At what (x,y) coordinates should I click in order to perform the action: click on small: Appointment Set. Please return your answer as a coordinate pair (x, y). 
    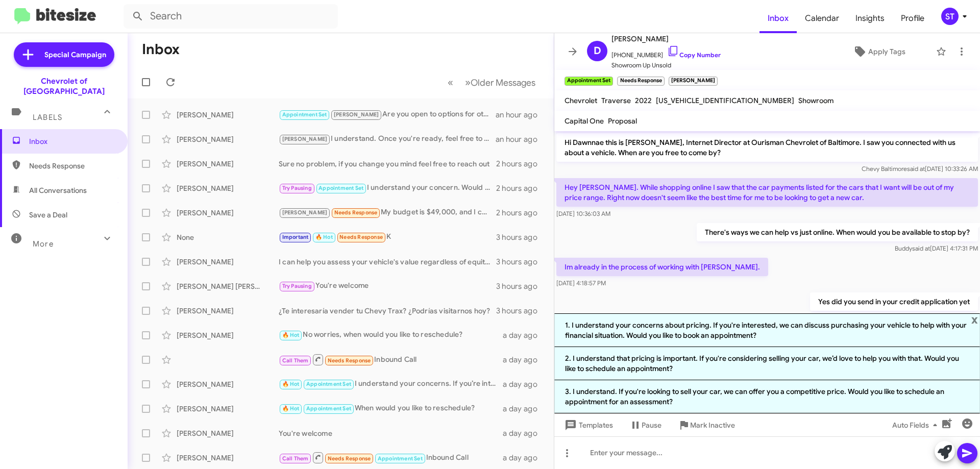
    Looking at the image, I should click on (589, 81).